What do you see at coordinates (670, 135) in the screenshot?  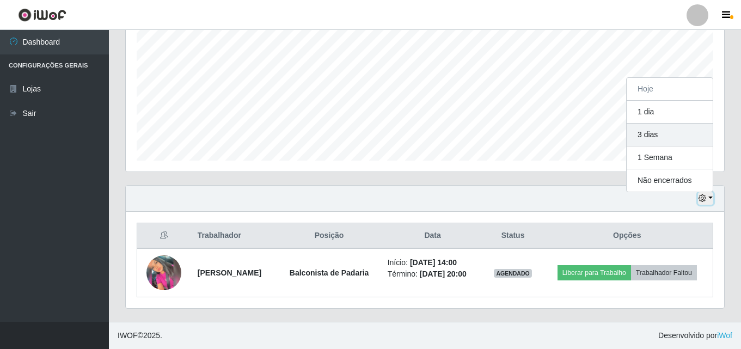 I see `button: 3 dias` at bounding box center [670, 135].